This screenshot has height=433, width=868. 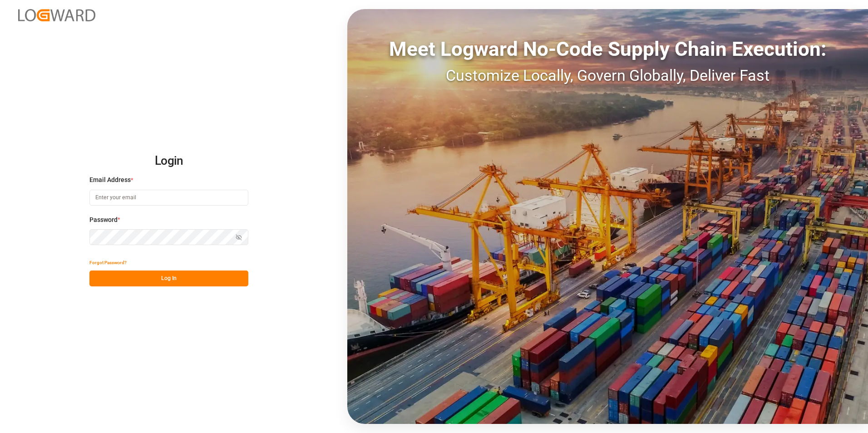 I want to click on div: Meet Logward No-Code Supply Chain Execution:, so click(x=608, y=49).